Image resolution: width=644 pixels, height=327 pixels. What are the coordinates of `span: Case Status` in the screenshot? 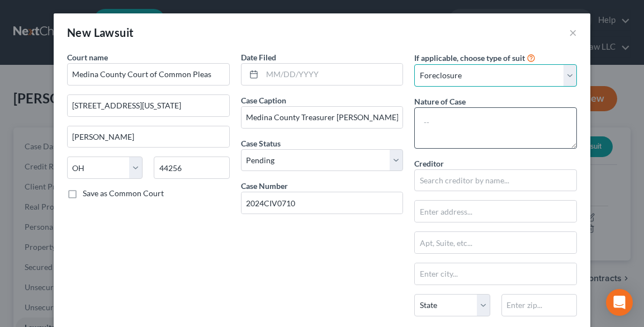 It's located at (261, 143).